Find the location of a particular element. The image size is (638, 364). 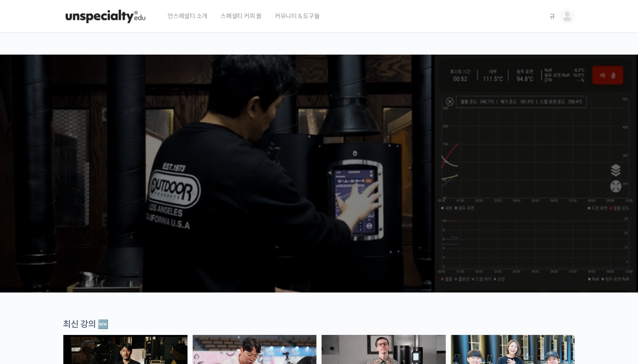

div: 최신 강의 🆕 is located at coordinates (319, 324).